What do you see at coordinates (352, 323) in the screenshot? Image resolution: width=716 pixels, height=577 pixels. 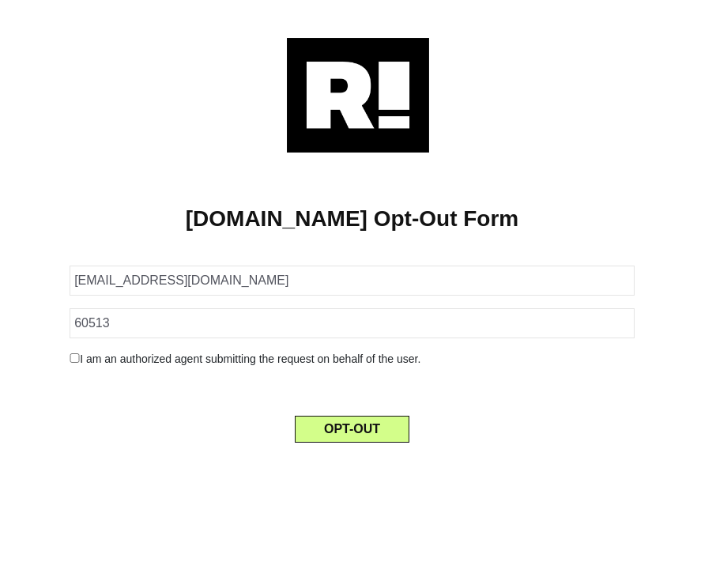 I see `input: Zipcode` at bounding box center [352, 323].